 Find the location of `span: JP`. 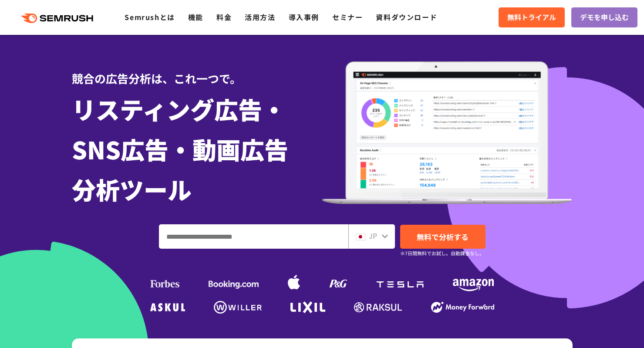

span: JP is located at coordinates (373, 236).